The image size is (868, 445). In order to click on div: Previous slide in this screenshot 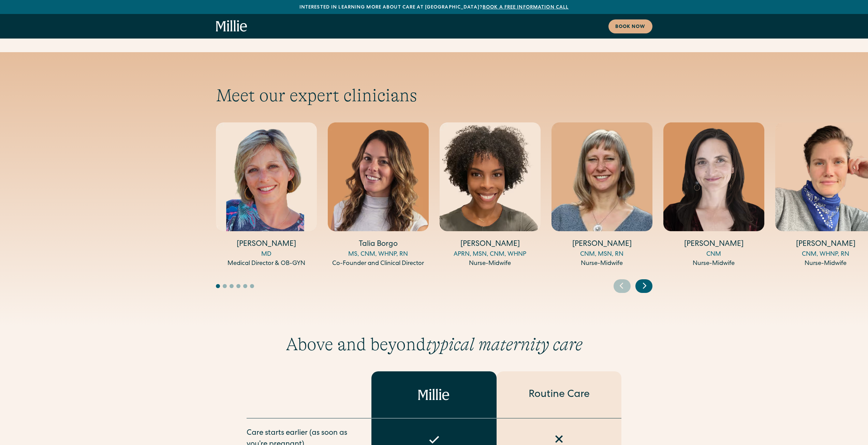, I will do `click(623, 286)`.